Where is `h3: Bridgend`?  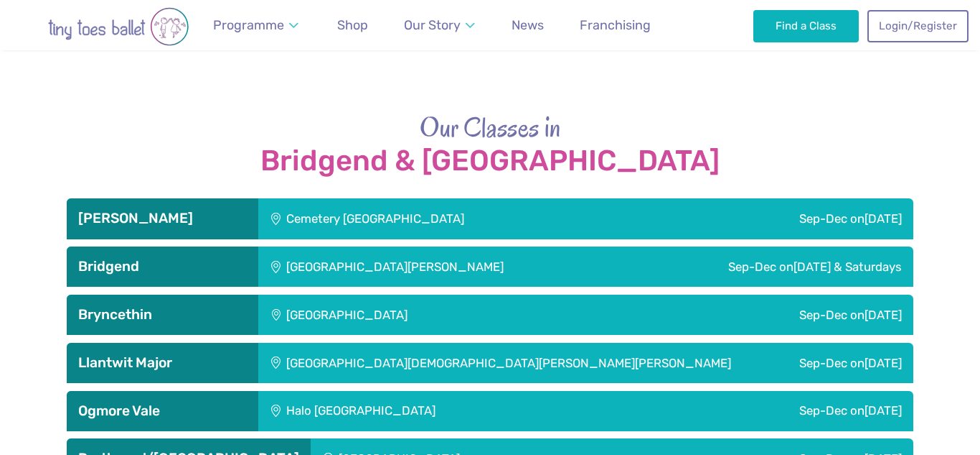
h3: Bridgend is located at coordinates (163, 266).